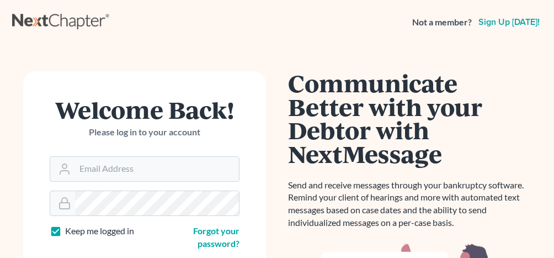 The height and width of the screenshot is (258, 554). Describe the element at coordinates (410, 118) in the screenshot. I see `h1: Communicate Better with your Debtor with NextMessage` at that location.